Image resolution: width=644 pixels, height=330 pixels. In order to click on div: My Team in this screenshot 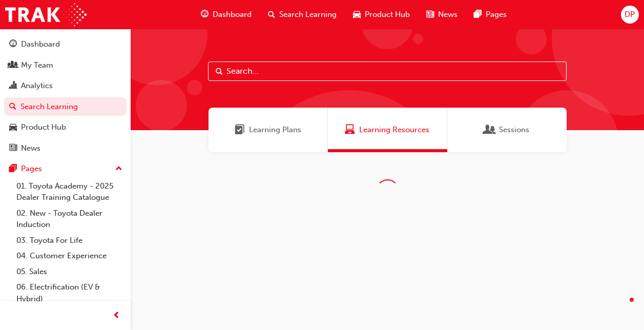, I will do `click(37, 65)`.